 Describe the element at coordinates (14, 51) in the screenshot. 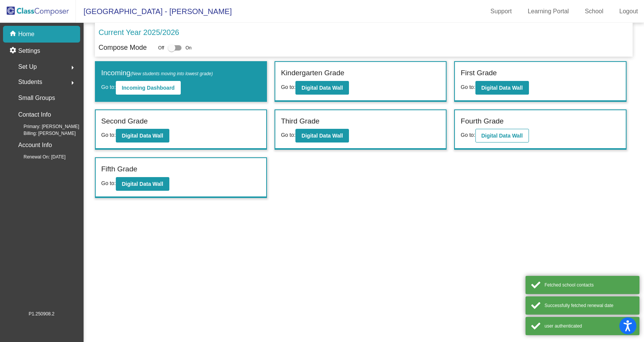

I see `mat-icon: settings` at that location.